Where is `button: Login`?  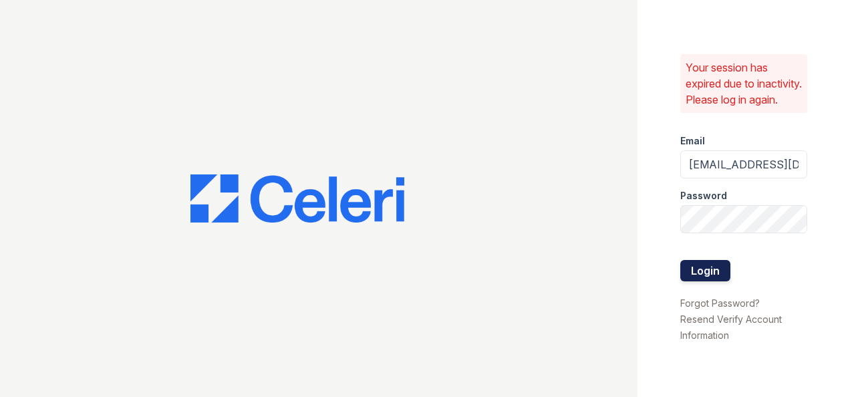 button: Login is located at coordinates (705, 270).